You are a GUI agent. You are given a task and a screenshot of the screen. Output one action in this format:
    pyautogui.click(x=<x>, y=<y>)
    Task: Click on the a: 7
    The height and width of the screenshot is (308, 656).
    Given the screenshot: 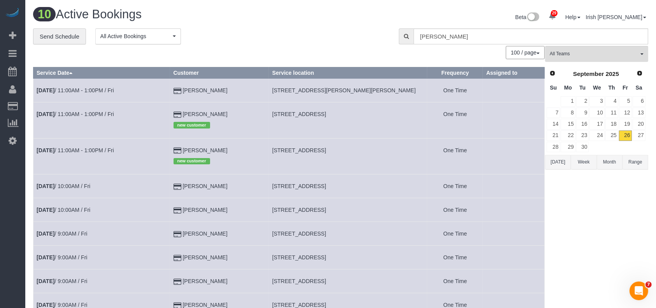 What is the action you would take?
    pyautogui.click(x=554, y=112)
    